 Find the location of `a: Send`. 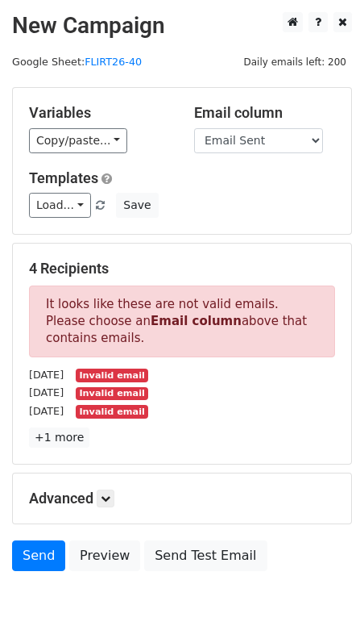

a: Send is located at coordinates (39, 556).